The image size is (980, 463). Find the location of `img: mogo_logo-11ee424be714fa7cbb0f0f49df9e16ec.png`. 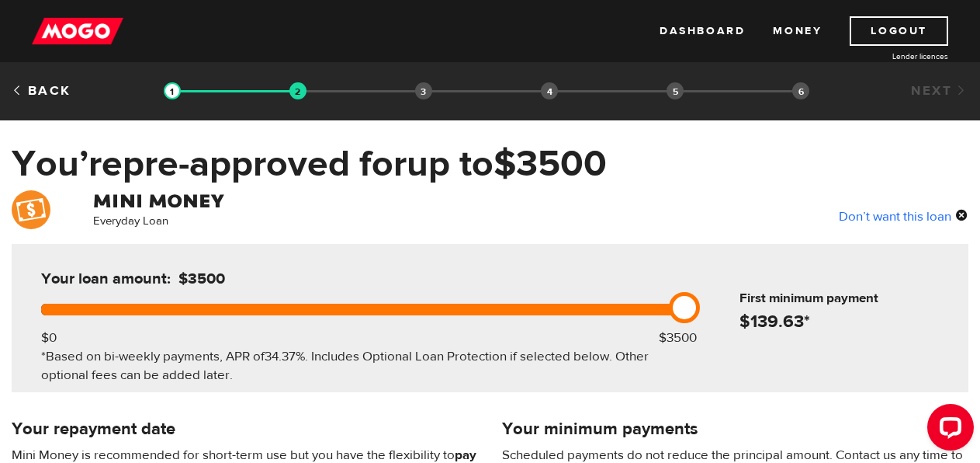

img: mogo_logo-11ee424be714fa7cbb0f0f49df9e16ec.png is located at coordinates (78, 31).